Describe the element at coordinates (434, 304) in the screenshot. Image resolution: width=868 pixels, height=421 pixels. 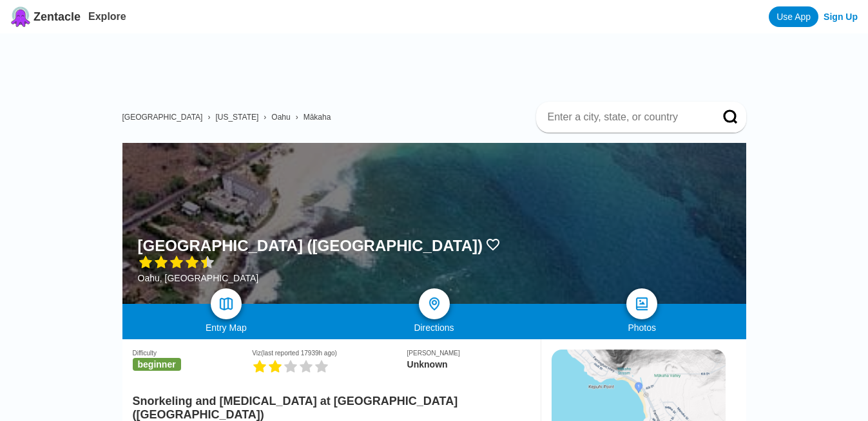
I see `img: directions` at that location.